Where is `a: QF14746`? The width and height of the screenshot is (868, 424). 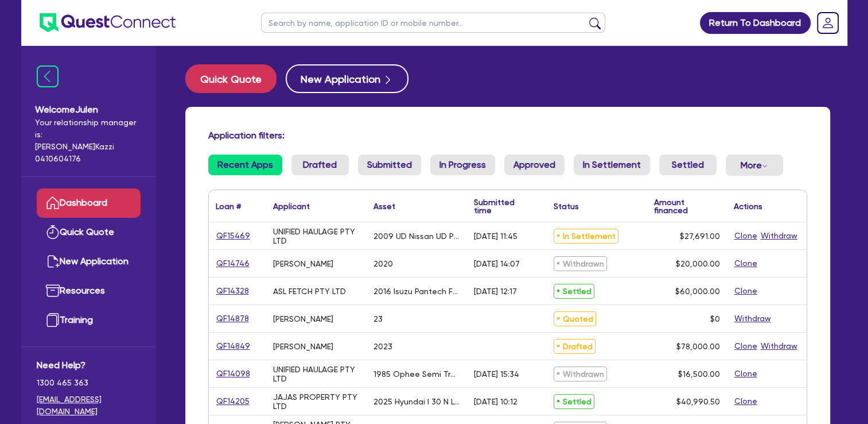 a: QF14746 is located at coordinates (233, 263).